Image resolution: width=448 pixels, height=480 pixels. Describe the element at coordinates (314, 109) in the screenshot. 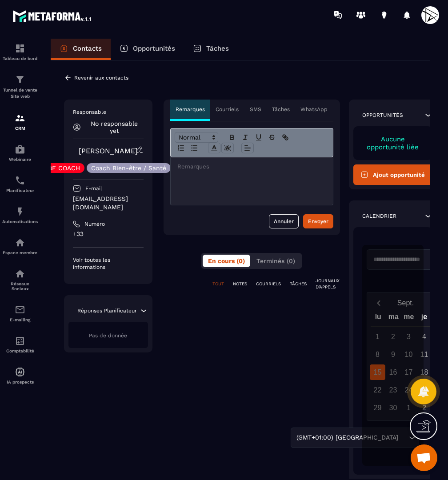

I see `p: WhatsApp` at that location.